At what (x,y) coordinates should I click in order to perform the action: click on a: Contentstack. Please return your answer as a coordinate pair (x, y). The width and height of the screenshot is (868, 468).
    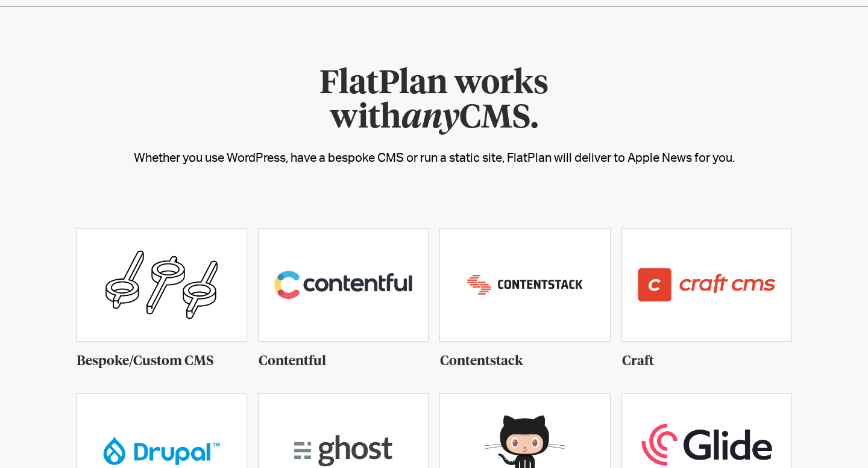
    Looking at the image, I should click on (525, 305).